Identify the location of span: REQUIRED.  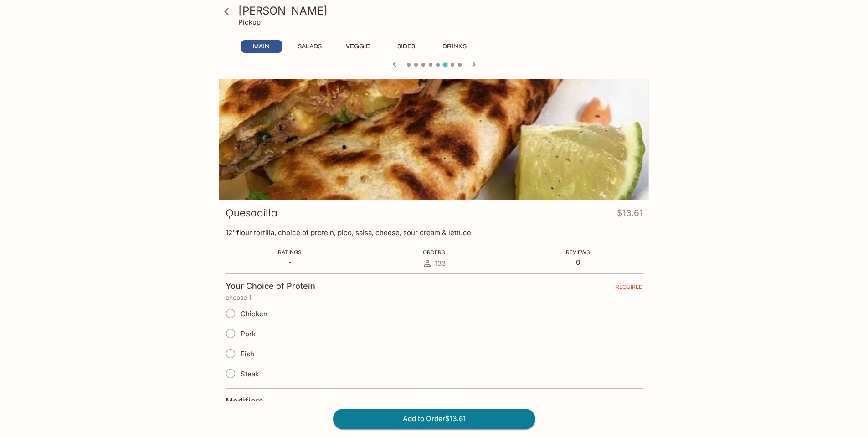
(629, 289).